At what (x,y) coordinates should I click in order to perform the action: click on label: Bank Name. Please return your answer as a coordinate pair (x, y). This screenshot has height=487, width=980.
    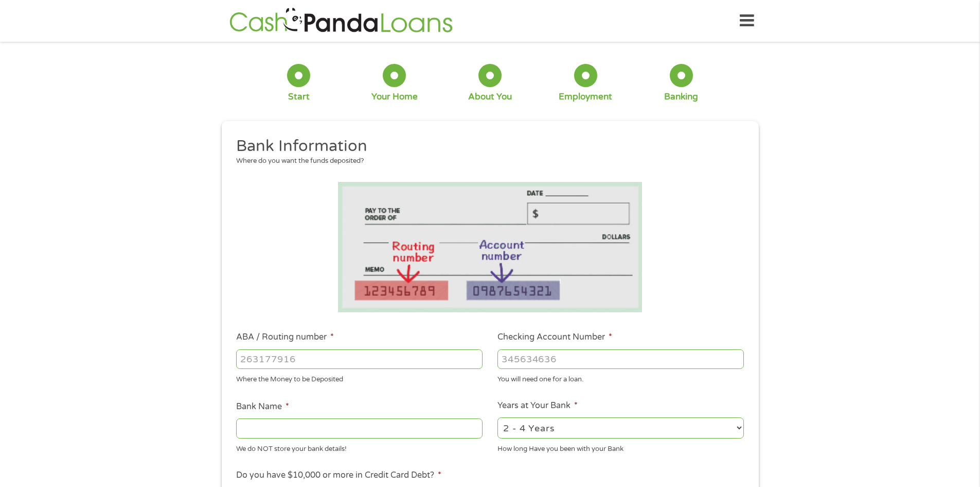
    Looking at the image, I should click on (262, 406).